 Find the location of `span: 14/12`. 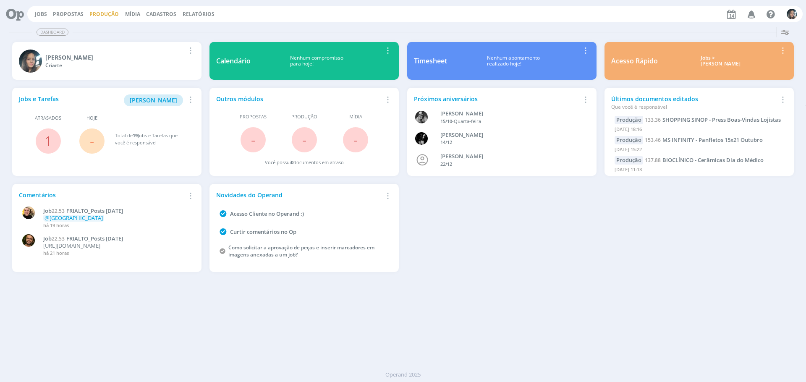

span: 14/12 is located at coordinates (446, 142).